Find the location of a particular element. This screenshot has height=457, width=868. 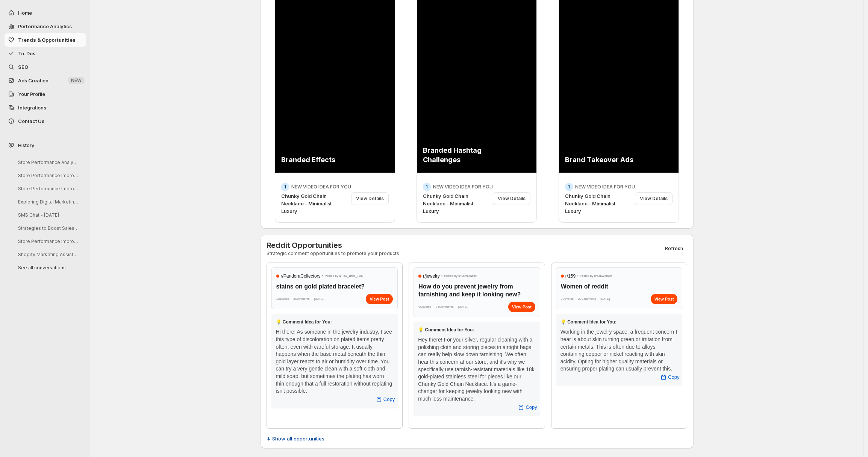

span: Contact Us is located at coordinates (31, 121).